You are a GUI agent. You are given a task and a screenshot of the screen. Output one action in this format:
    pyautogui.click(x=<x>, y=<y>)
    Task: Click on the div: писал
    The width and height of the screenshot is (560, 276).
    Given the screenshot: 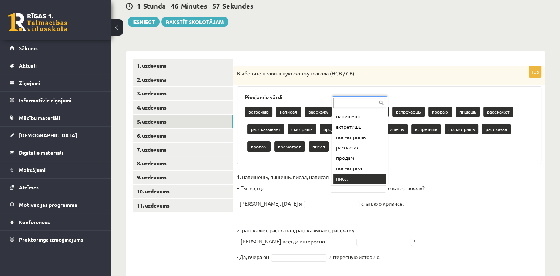 What is the action you would take?
    pyautogui.click(x=360, y=179)
    